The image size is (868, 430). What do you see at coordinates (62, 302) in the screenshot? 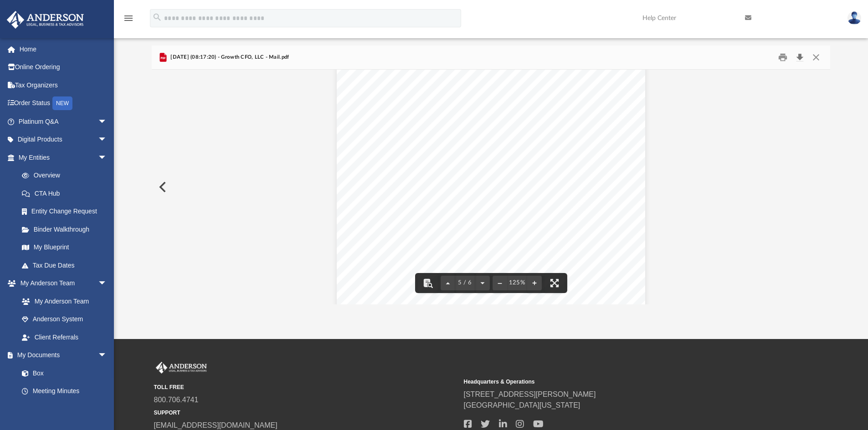
I see `a: My Anderson Team` at bounding box center [62, 302].